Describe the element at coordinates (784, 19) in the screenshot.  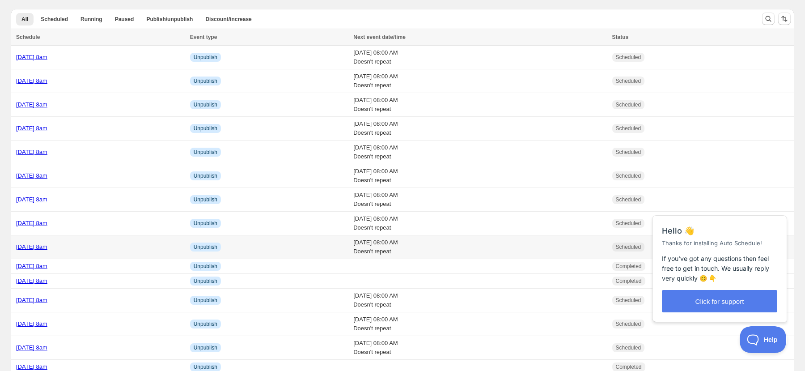
I see `button: Sort the results` at that location.